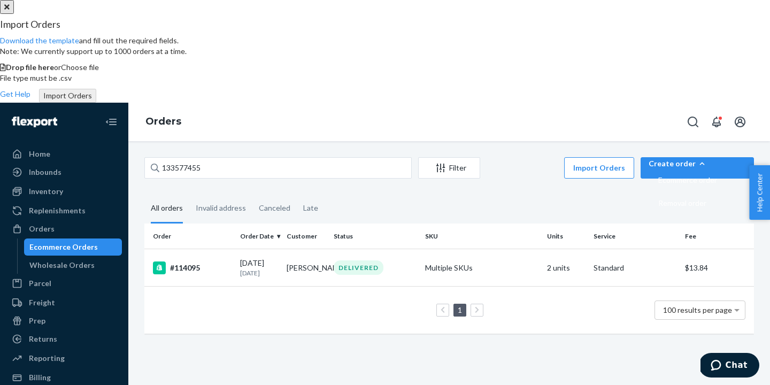  Describe the element at coordinates (688, 203) in the screenshot. I see `span: Removal order` at that location.